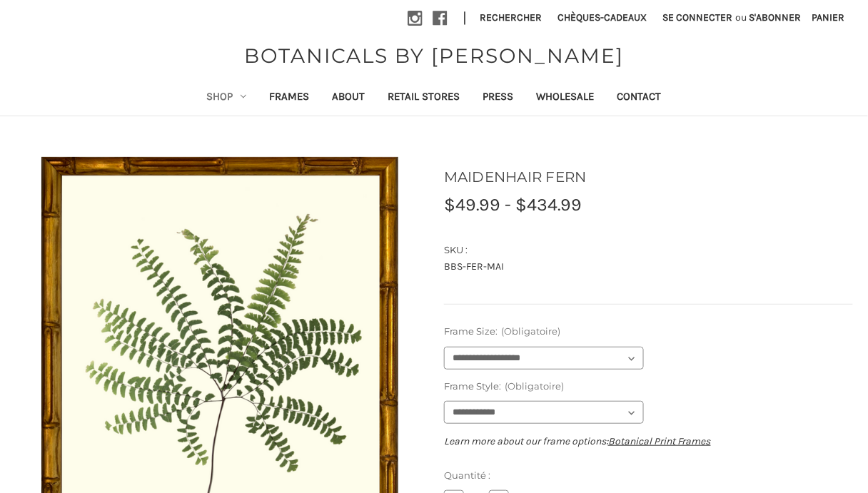 This screenshot has width=868, height=493. I want to click on a: Retail Stores, so click(423, 98).